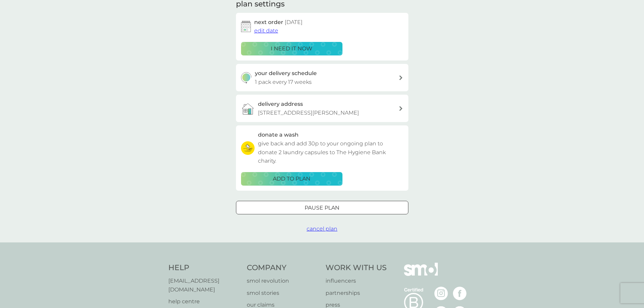  I want to click on p: ADD TO PLAN, so click(291, 179).